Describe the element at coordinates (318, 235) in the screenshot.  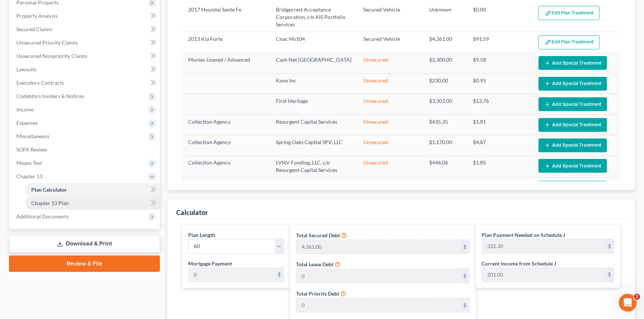
I see `label: Total Secured Debt` at that location.